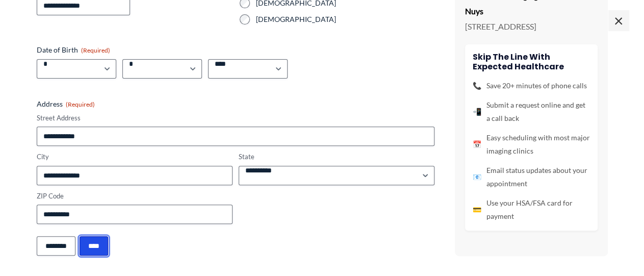 This screenshot has width=644, height=276. I want to click on label: ZIP Code, so click(134, 196).